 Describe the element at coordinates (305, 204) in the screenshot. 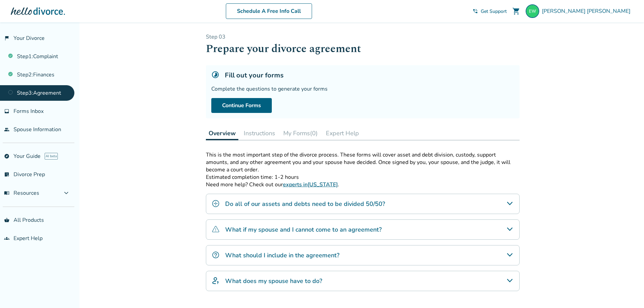

I see `h4: Do all of our assets and debts need to be divided 50/50?` at that location.